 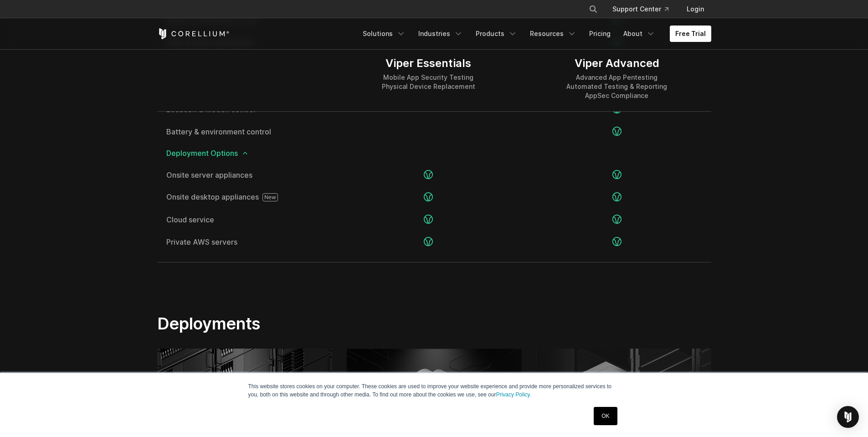 What do you see at coordinates (246, 131) in the screenshot?
I see `span: Battery & environment control` at bounding box center [246, 131].